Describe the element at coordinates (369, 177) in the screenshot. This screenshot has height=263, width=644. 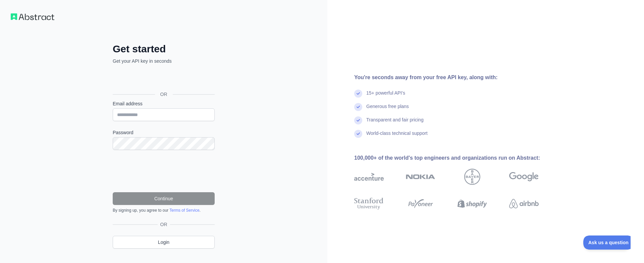
I see `img: accenture` at that location.